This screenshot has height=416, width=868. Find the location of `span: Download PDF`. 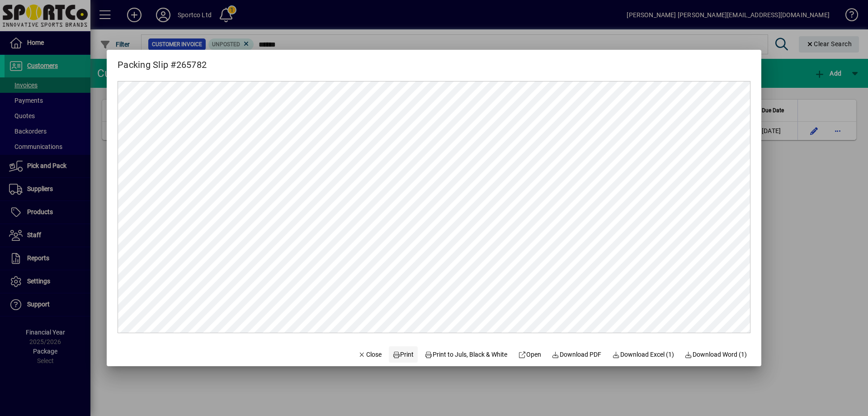

span: Download PDF is located at coordinates (577, 354).